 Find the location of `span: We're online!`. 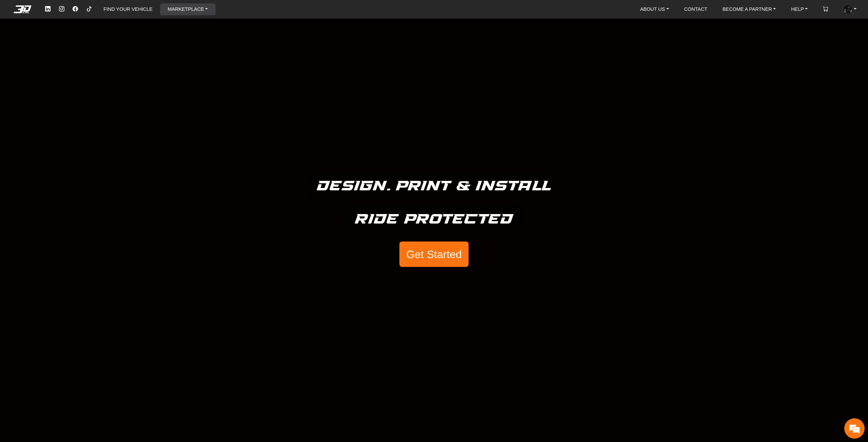

span: We're online! is located at coordinates (66, 112).